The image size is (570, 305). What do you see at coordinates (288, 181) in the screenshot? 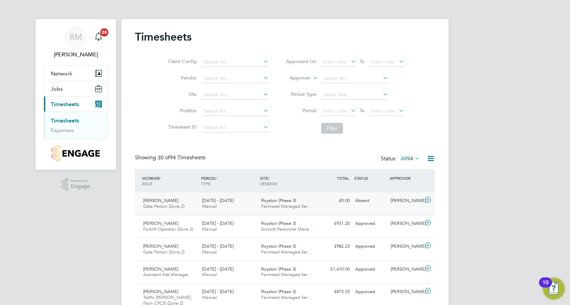
I see `div: SITE` at bounding box center [288, 181].